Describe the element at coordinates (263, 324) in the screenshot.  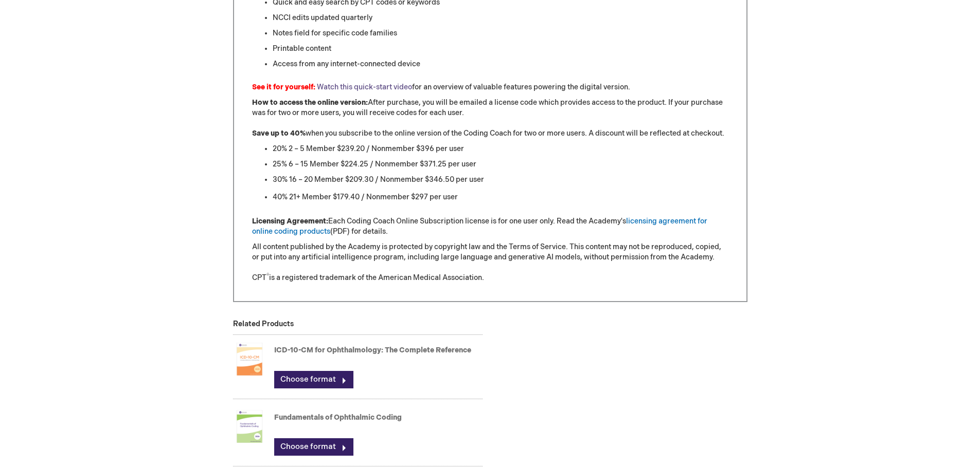
I see `strong: Related Products` at that location.